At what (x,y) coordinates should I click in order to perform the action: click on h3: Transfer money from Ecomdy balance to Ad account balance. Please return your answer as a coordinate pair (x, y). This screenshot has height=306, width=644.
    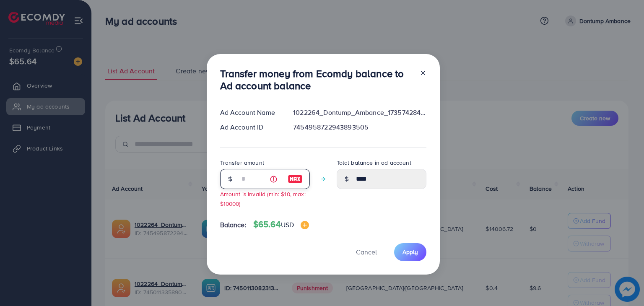
    Looking at the image, I should click on (317, 80).